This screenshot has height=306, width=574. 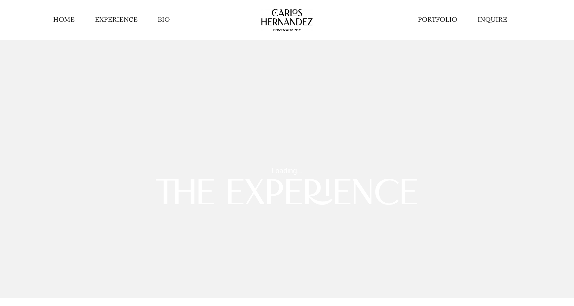 I want to click on span: THE EXPERIENCE, so click(x=286, y=196).